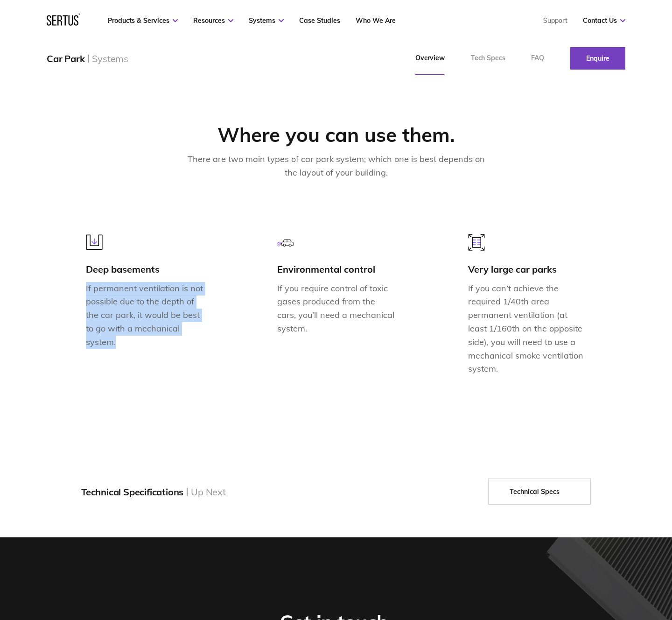  Describe the element at coordinates (375, 20) in the screenshot. I see `a: Who We Are` at that location.